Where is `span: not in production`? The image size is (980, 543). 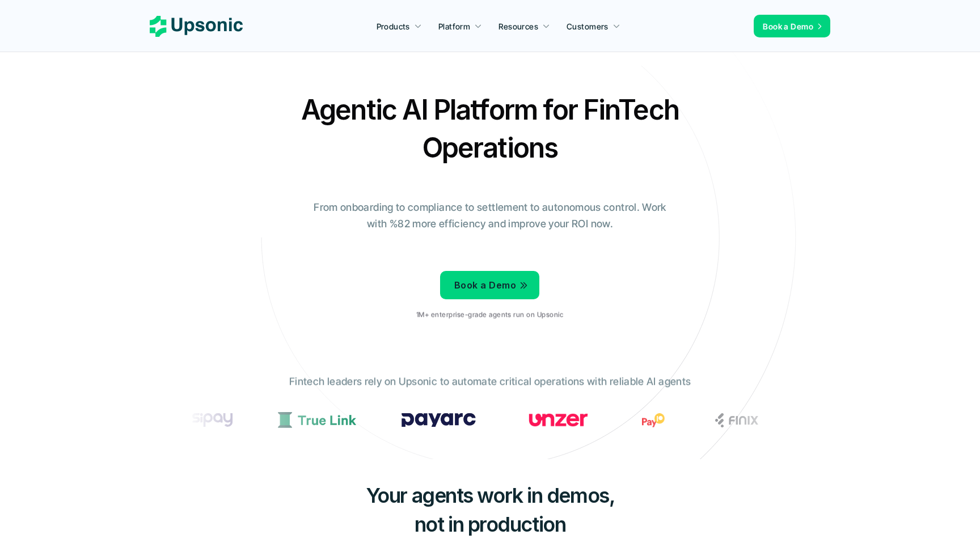
span: not in production is located at coordinates (490, 525).